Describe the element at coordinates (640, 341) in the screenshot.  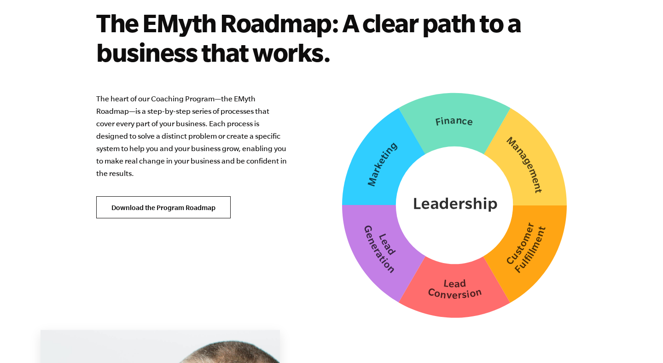
I see `div: Chat Widget` at that location.